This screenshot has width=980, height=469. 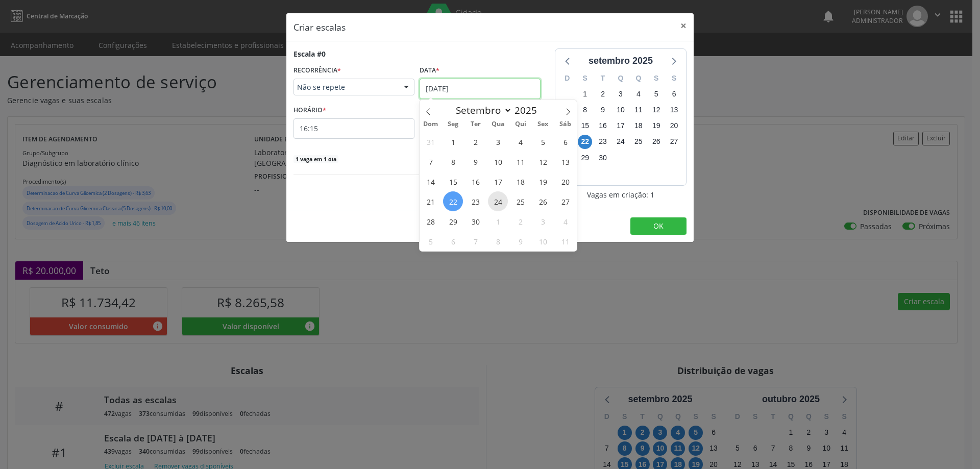 I want to click on span: sábado, 13 de setembro de 2025, so click(x=674, y=110).